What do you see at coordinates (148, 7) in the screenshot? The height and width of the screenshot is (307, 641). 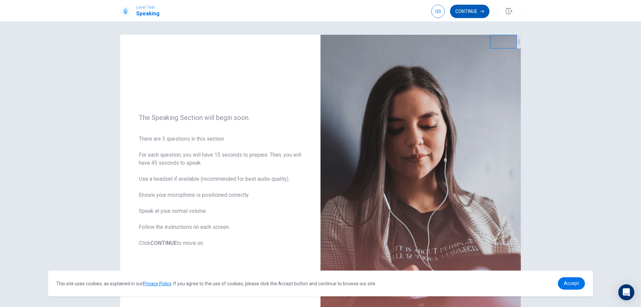 I see `span: Level Test` at bounding box center [148, 7].